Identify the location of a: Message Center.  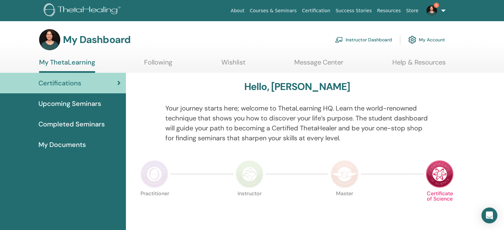
(318, 65).